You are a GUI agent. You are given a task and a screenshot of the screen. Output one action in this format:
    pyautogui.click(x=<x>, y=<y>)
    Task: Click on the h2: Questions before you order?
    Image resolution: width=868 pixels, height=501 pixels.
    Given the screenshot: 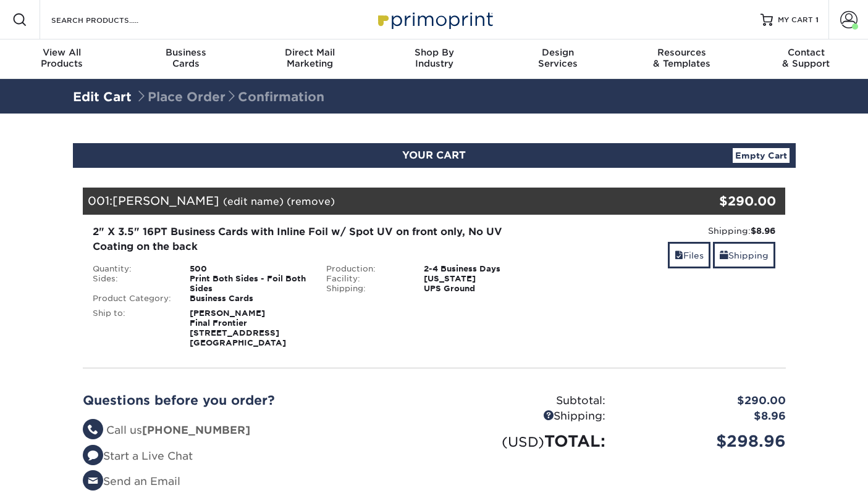 What is the action you would take?
    pyautogui.click(x=254, y=401)
    